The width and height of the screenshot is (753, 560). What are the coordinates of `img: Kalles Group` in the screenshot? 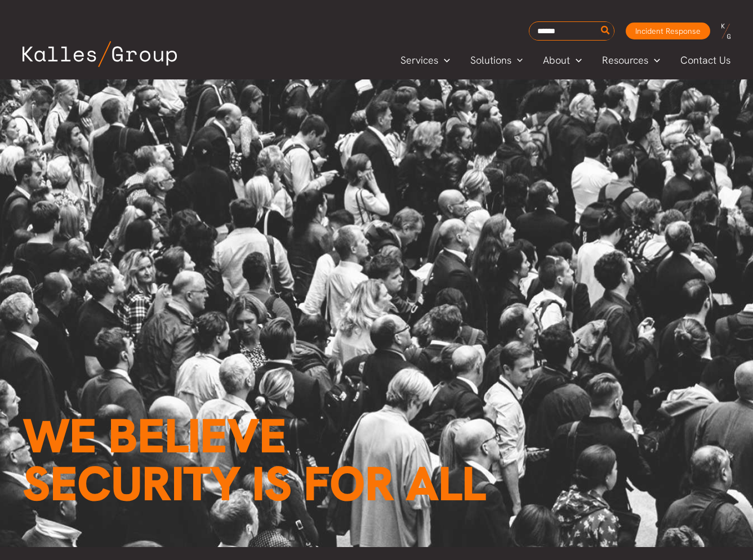 It's located at (100, 54).